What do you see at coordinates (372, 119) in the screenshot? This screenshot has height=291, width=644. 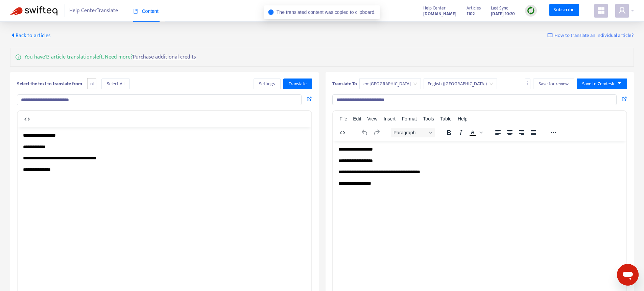 I see `span: View` at bounding box center [372, 119].